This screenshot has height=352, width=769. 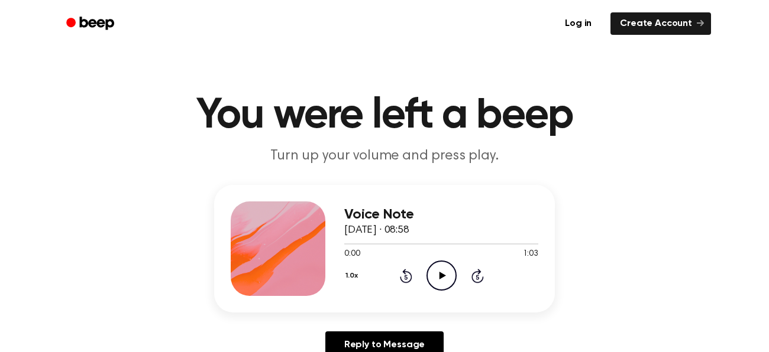 What do you see at coordinates (441, 215) in the screenshot?
I see `h3: Voice Note` at bounding box center [441, 215].